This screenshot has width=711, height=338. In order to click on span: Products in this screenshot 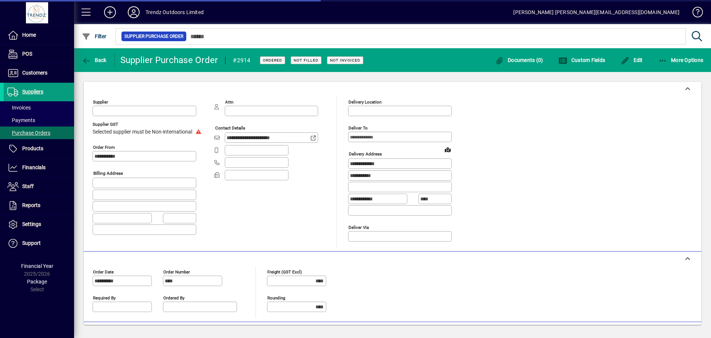, I will do `click(33, 148)`.